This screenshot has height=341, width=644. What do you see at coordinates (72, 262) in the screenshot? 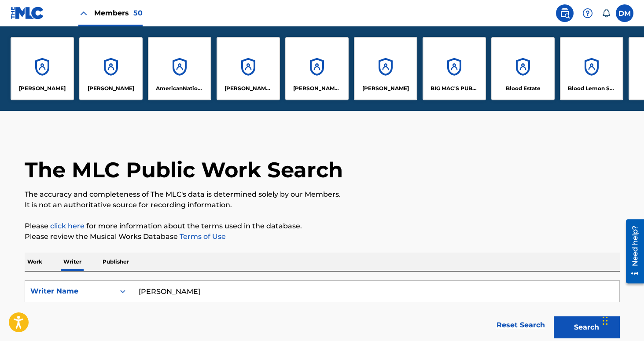
I see `p: Writer` at bounding box center [72, 262].